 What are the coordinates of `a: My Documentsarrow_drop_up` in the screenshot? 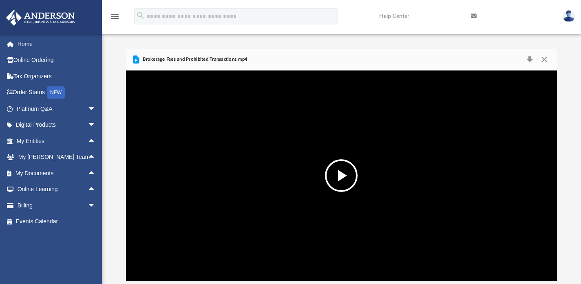 It's located at (55, 173).